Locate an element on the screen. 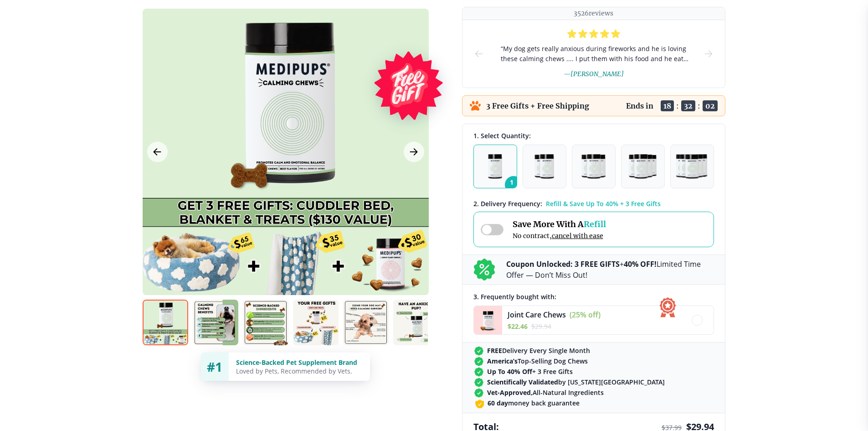  span: 18 is located at coordinates (667, 106).